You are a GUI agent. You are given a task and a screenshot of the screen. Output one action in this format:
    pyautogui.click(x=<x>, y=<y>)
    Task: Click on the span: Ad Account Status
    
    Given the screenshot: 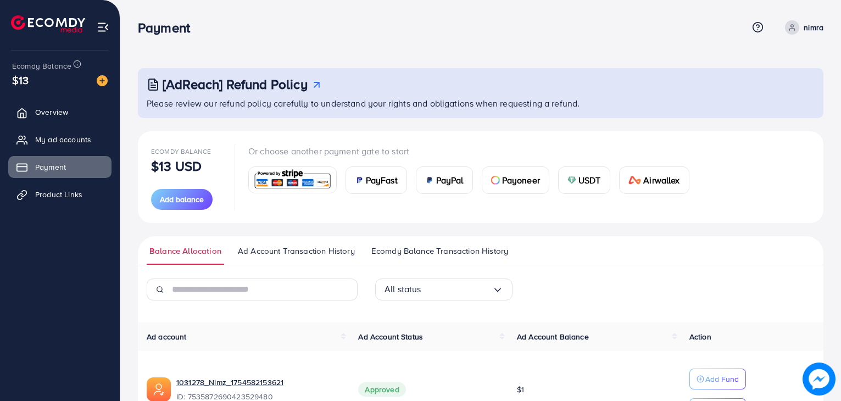 What is the action you would take?
    pyautogui.click(x=391, y=337)
    